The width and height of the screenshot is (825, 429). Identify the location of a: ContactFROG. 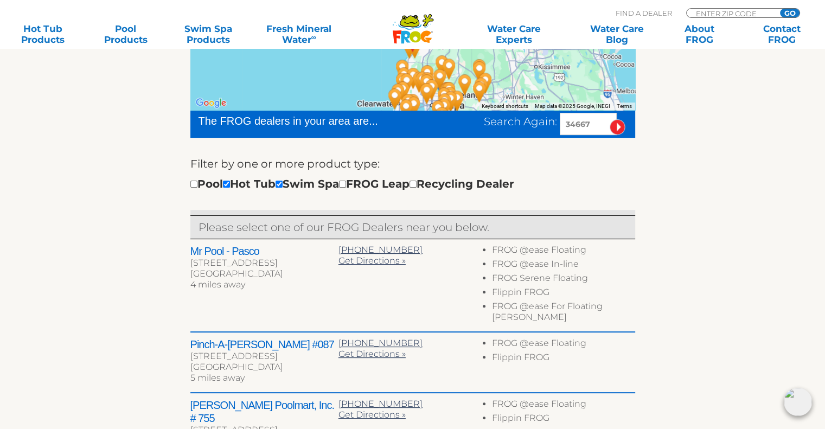
(782, 34).